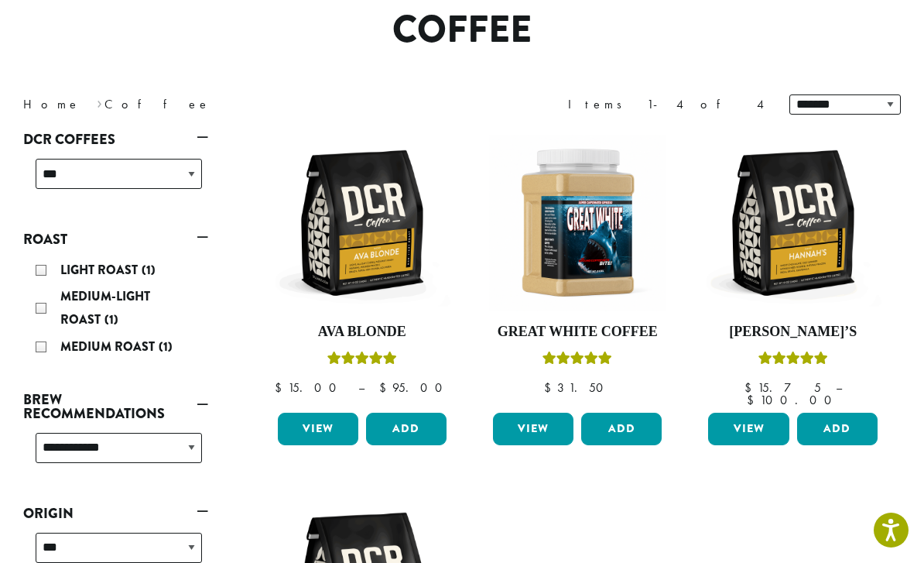 This screenshot has height=563, width=924. Describe the element at coordinates (115, 309) in the screenshot. I see `div: Roast` at that location.